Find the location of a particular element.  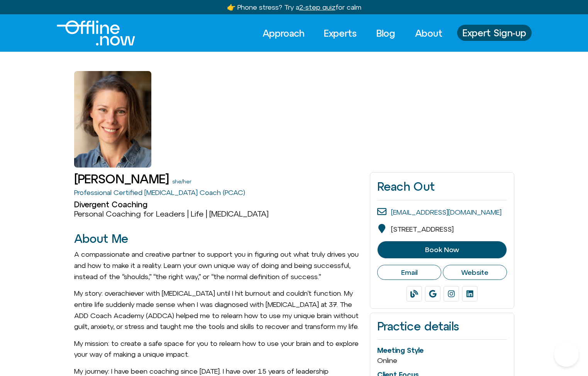

a: Expert Sign-up is located at coordinates (494, 33).